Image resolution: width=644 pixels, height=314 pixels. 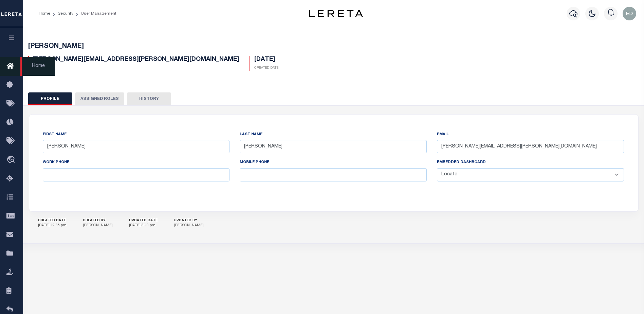 What do you see at coordinates (37, 66) in the screenshot?
I see `span: Home` at bounding box center [37, 66].